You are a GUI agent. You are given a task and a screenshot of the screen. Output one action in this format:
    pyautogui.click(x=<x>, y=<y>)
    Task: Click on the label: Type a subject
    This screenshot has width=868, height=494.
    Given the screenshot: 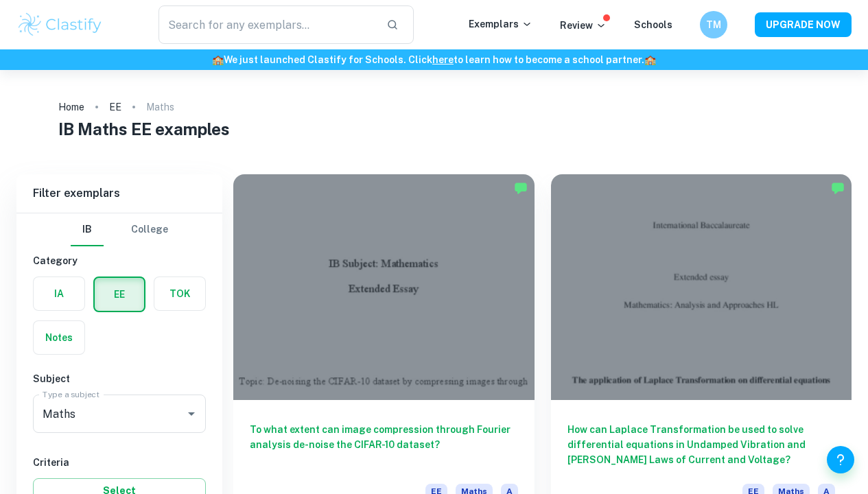 What is the action you would take?
    pyautogui.click(x=70, y=394)
    